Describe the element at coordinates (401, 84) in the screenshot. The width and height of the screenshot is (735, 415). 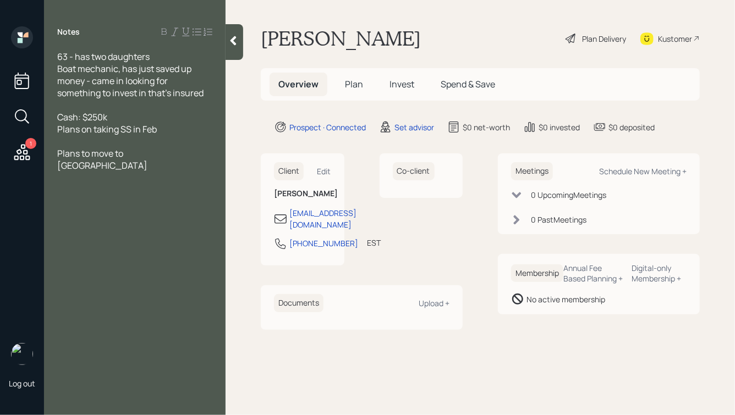
I see `span: Invest` at that location.